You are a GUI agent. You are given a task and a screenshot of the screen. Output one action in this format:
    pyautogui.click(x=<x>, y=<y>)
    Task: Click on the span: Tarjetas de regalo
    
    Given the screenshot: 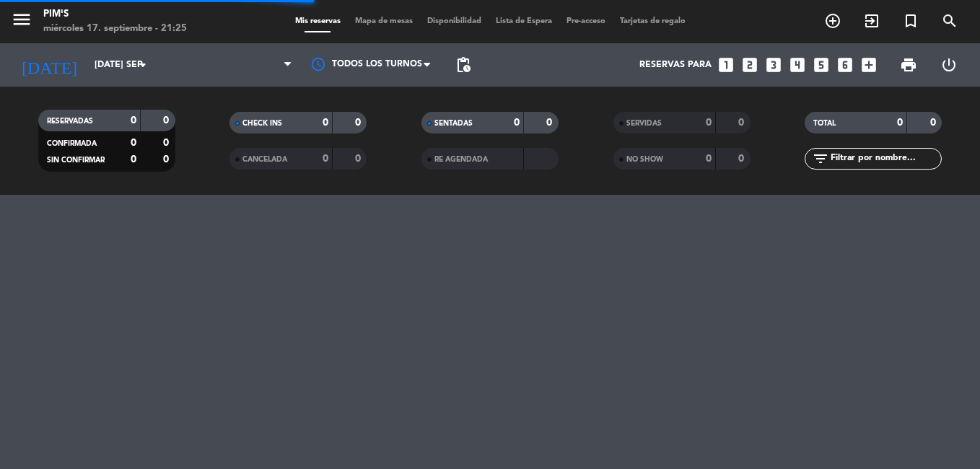 What is the action you would take?
    pyautogui.click(x=653, y=21)
    